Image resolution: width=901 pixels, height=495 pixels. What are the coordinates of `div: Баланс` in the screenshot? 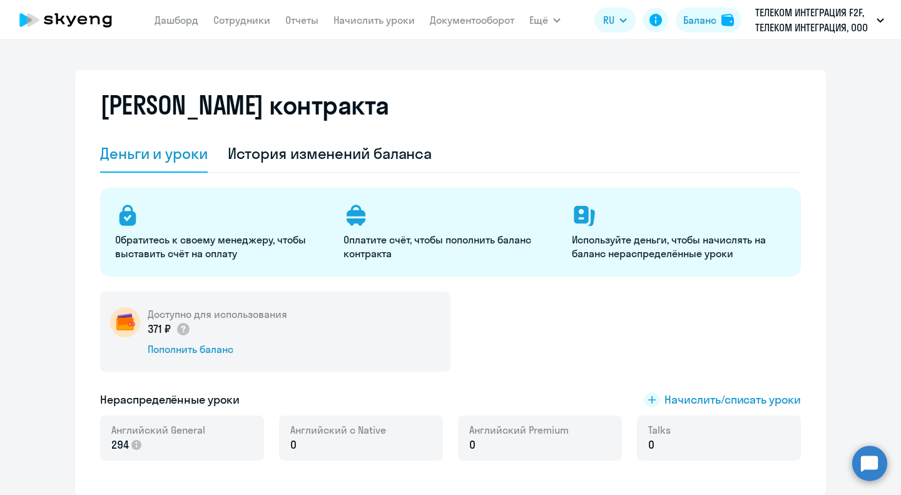 It's located at (699, 20).